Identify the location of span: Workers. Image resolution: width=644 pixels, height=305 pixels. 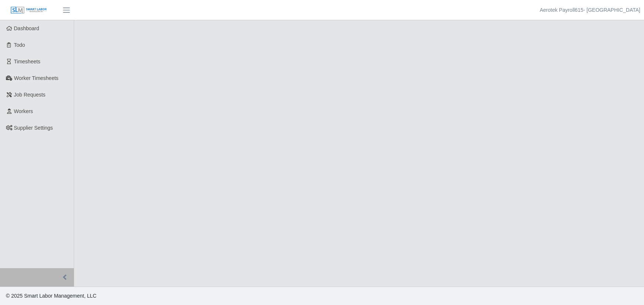
(24, 111).